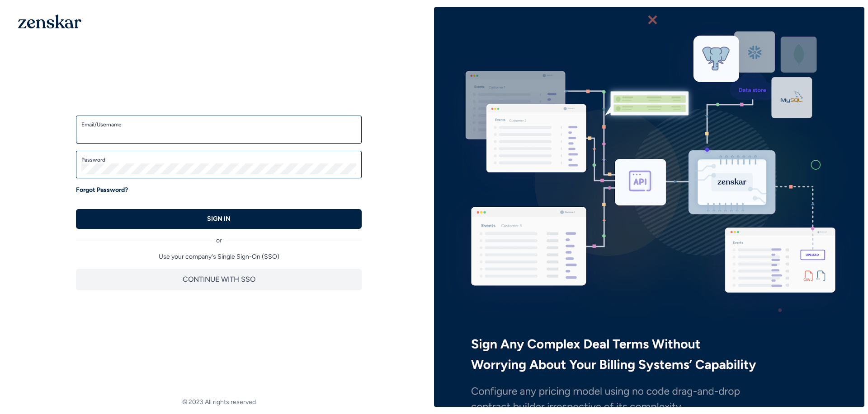  Describe the element at coordinates (50, 21) in the screenshot. I see `img: 1OGAJ2xQqyY4LXKgY66KYq0eOWRCkrZdAb3gUhuVAqdWPZE9SRJmCz+oDMSn4zDLXe31Ii730ItAGKgCKgCCgCikA4Av8PJUP...` at that location.